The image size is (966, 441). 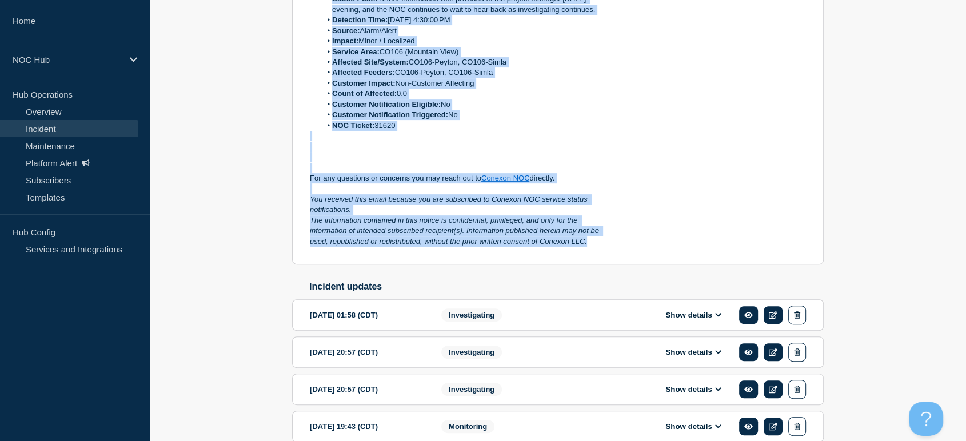 What do you see at coordinates (353, 125) in the screenshot?
I see `strong: NOC Ticket:` at bounding box center [353, 125].